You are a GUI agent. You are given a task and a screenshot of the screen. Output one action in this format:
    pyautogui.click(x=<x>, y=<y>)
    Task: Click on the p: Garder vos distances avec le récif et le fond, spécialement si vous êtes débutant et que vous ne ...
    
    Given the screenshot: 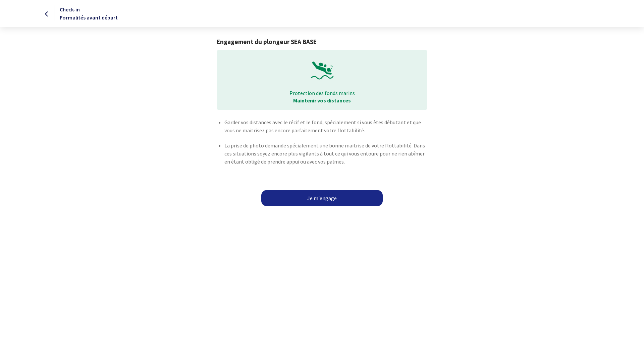 What is the action you would take?
    pyautogui.click(x=326, y=126)
    